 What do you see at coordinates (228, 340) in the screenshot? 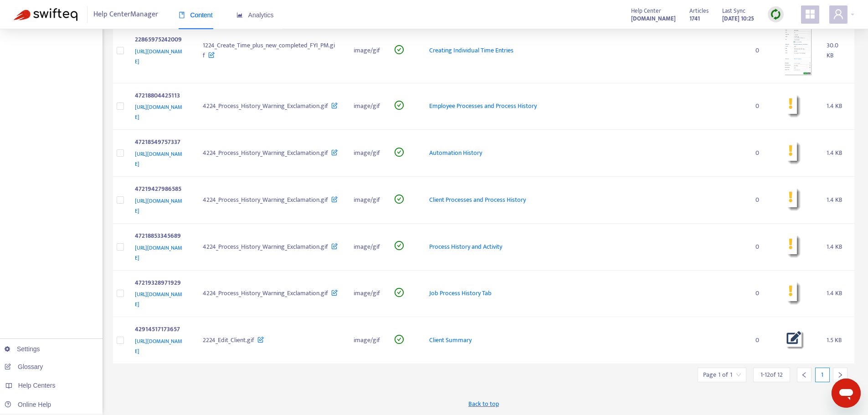
I see `span: 2224_Edit_Client.gif` at bounding box center [228, 340].